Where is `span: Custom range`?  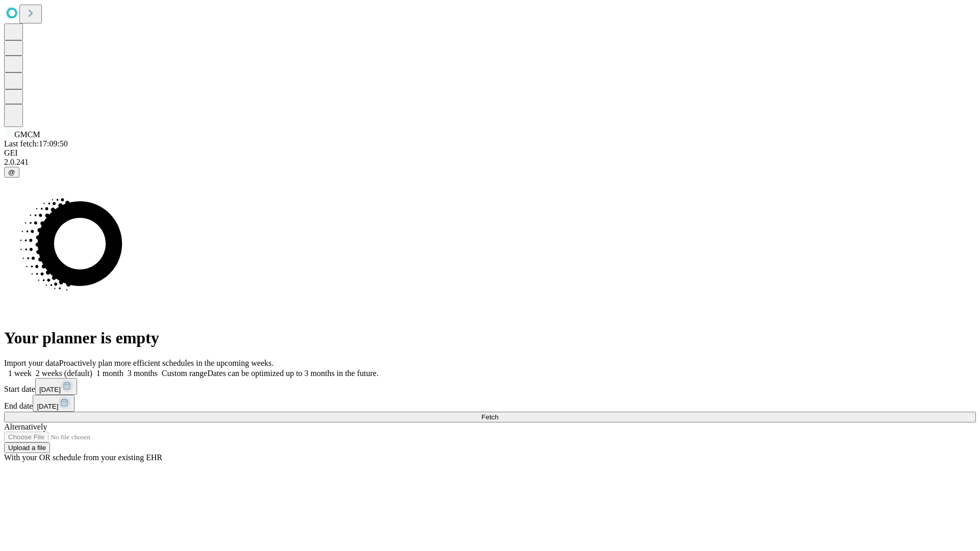 span: Custom range is located at coordinates (184, 373).